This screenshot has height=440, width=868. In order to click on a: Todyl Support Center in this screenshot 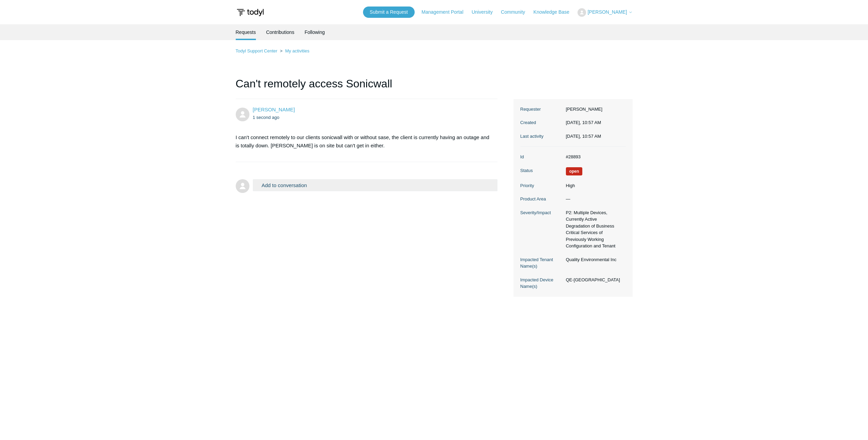, I will do `click(256, 51)`.